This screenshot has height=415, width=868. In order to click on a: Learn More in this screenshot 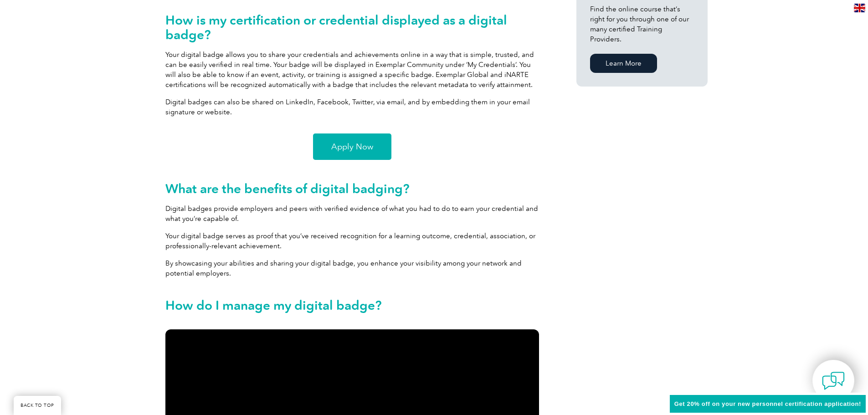, I will do `click(623, 64)`.